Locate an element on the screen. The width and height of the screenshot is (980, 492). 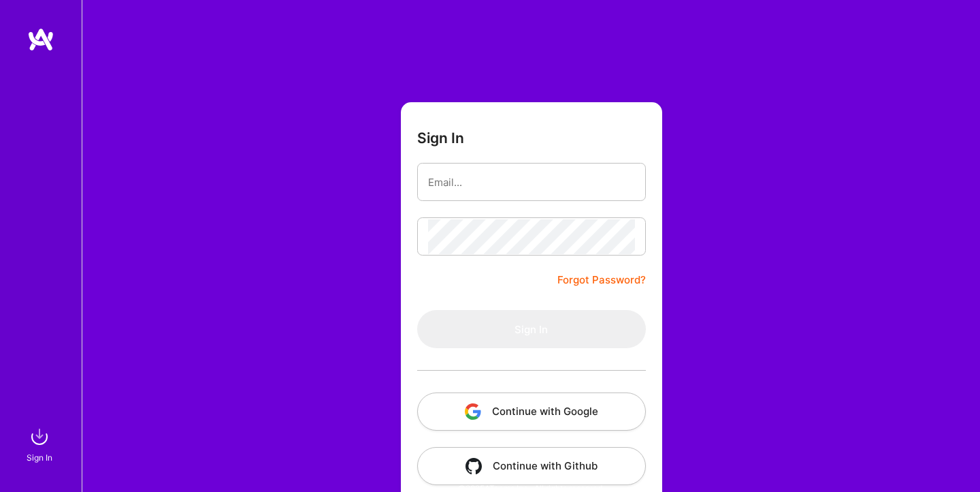
keeper-lock: Open Keeper Popup is located at coordinates (626, 182).